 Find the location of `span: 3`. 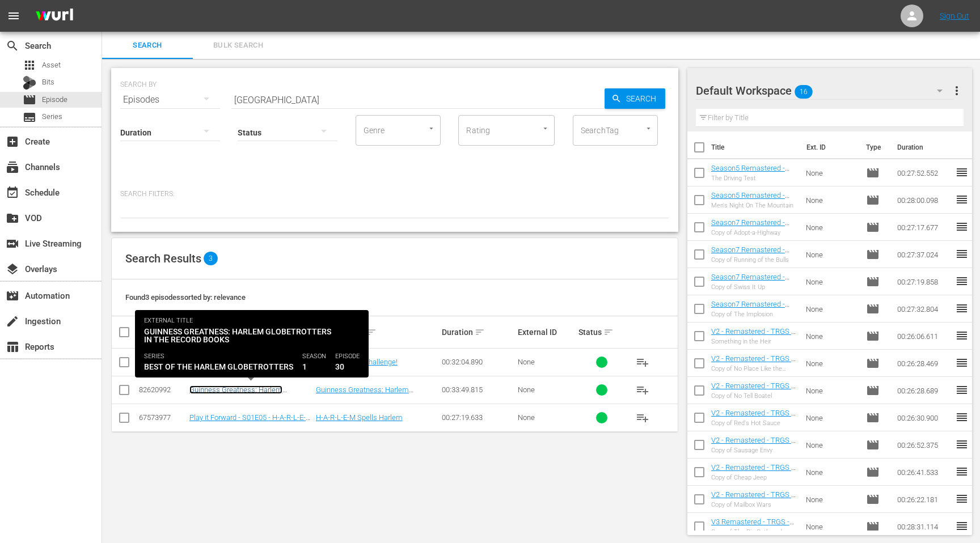

span: 3 is located at coordinates (211, 258).